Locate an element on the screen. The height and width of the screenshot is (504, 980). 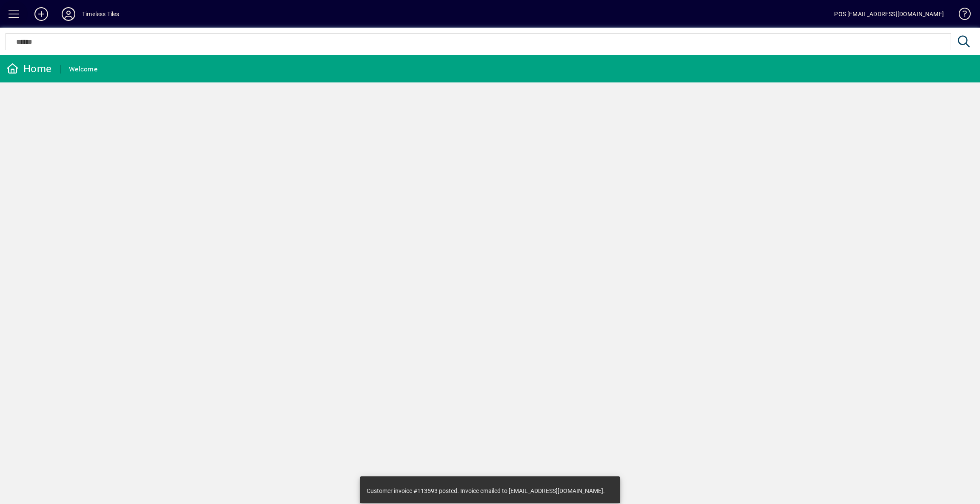
div: Welcome is located at coordinates (83, 69).